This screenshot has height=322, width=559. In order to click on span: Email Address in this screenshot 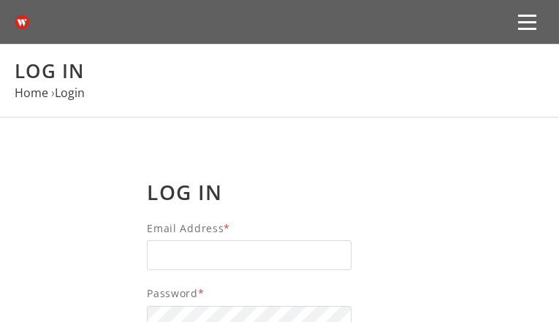, I will do `click(346, 228)`.